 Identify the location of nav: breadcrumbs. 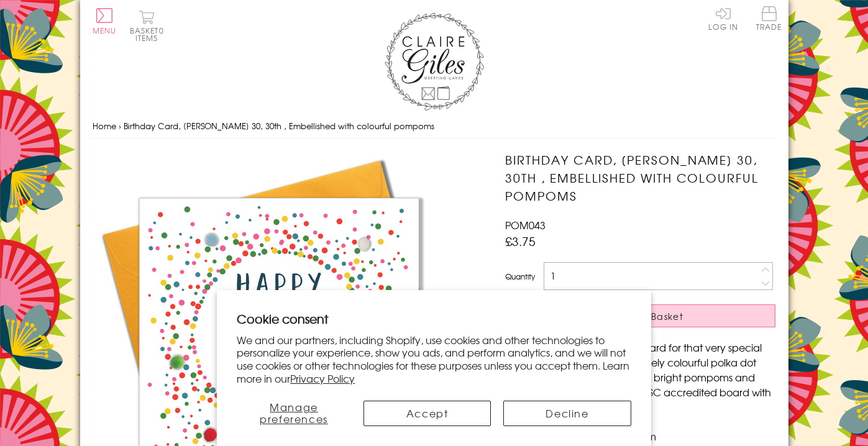
(434, 126).